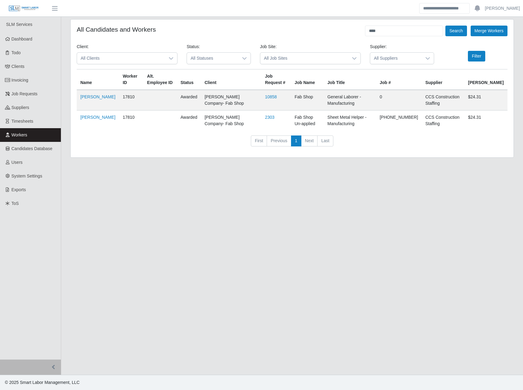 This screenshot has width=523, height=390. Describe the element at coordinates (19, 135) in the screenshot. I see `span: Workers` at that location.